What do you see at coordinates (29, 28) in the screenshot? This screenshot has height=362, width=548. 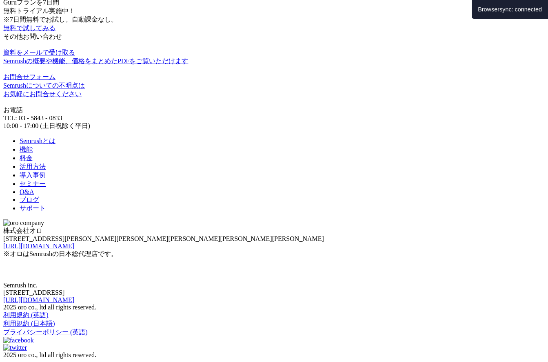 I see `span: 無料で試してみる` at bounding box center [29, 28].